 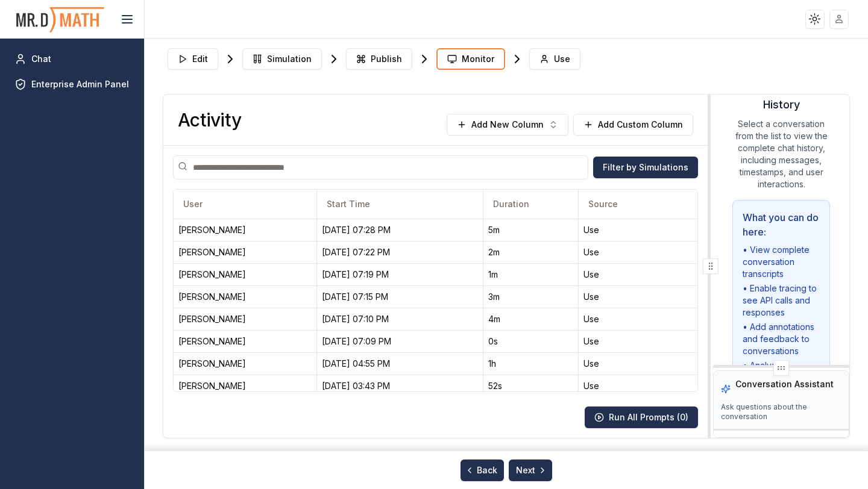 I want to click on li: • View complete conversation transcripts, so click(x=781, y=262).